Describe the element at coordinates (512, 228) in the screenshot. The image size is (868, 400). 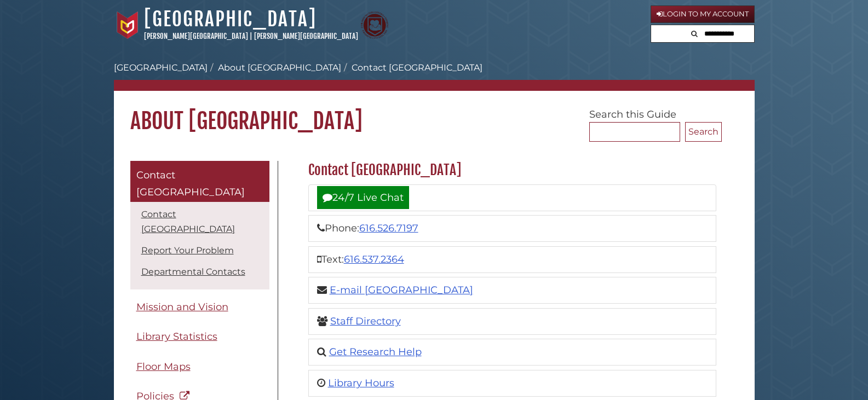
I see `li: Phone:` at that location.